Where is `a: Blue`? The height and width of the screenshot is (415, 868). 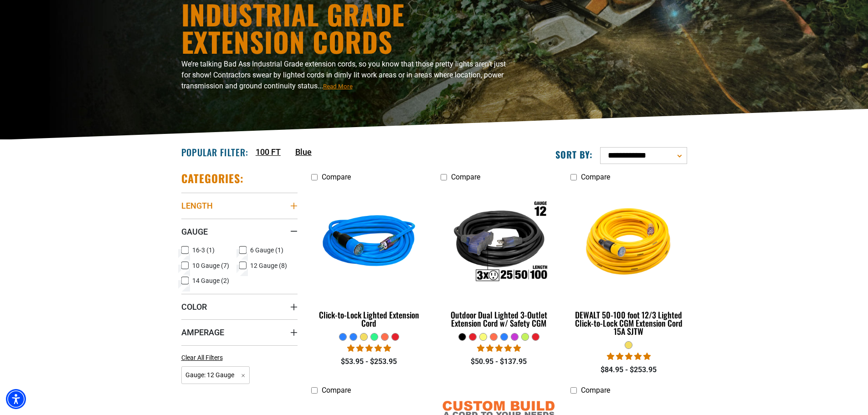 a: Blue is located at coordinates (303, 152).